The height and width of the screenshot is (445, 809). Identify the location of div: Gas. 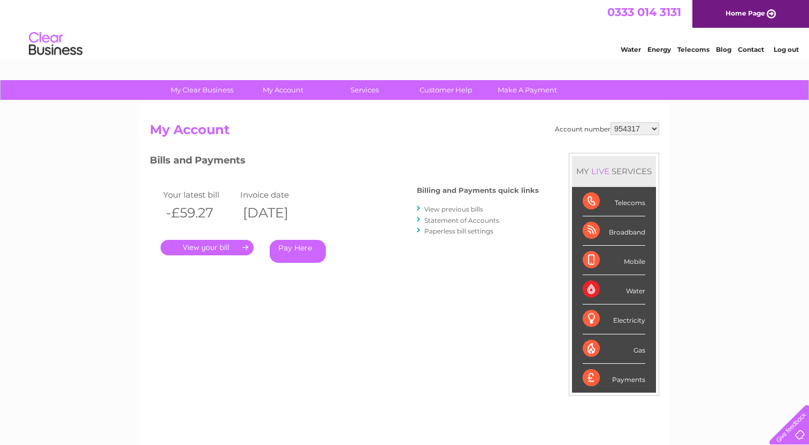
(613, 349).